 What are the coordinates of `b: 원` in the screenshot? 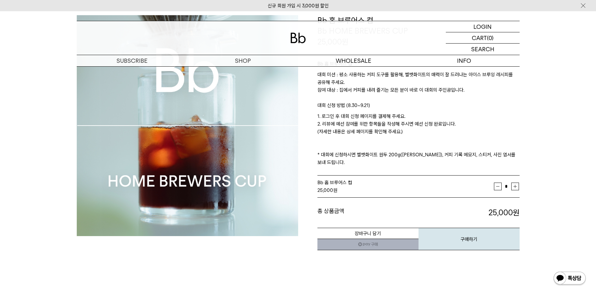 It's located at (516, 213).